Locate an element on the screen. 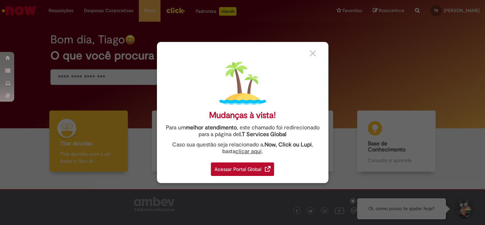 The image size is (485, 225). div: Para um , este chamado foi redirecionado para a página de is located at coordinates (243, 131).